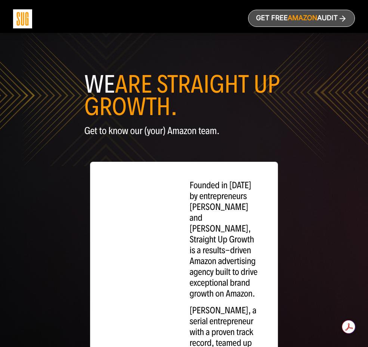 The height and width of the screenshot is (347, 368). What do you see at coordinates (184, 131) in the screenshot?
I see `p: Get to know our (your) Amazon team.` at bounding box center [184, 131].